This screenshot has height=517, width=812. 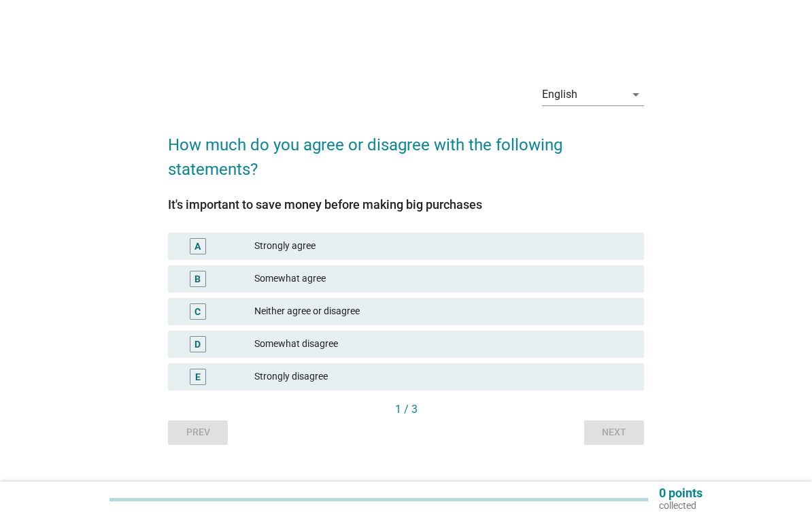 I want to click on div: Somewhat disagree, so click(x=443, y=344).